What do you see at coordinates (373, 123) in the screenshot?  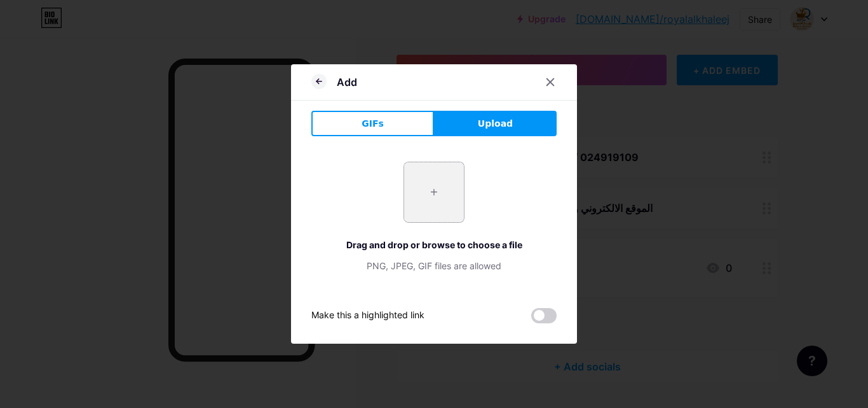 I see `button: GIFs` at bounding box center [373, 123].